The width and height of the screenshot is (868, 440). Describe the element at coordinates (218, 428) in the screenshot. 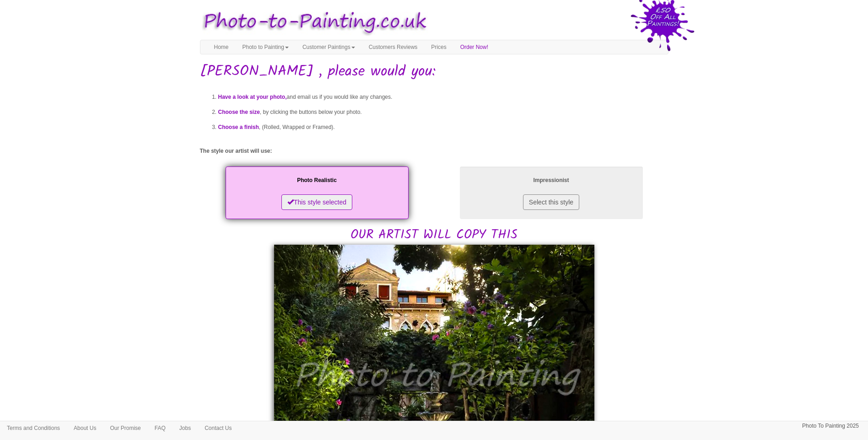

I see `a: Contact Us` at that location.